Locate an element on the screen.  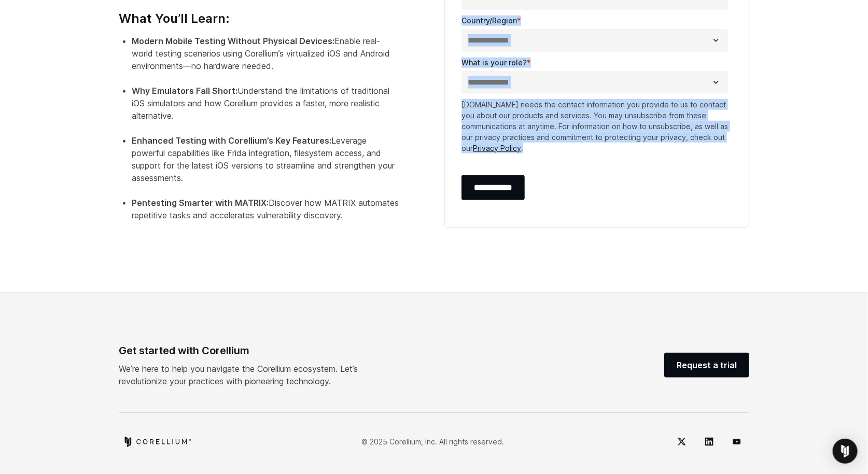
div: Open Intercom Messenger is located at coordinates (845, 451).